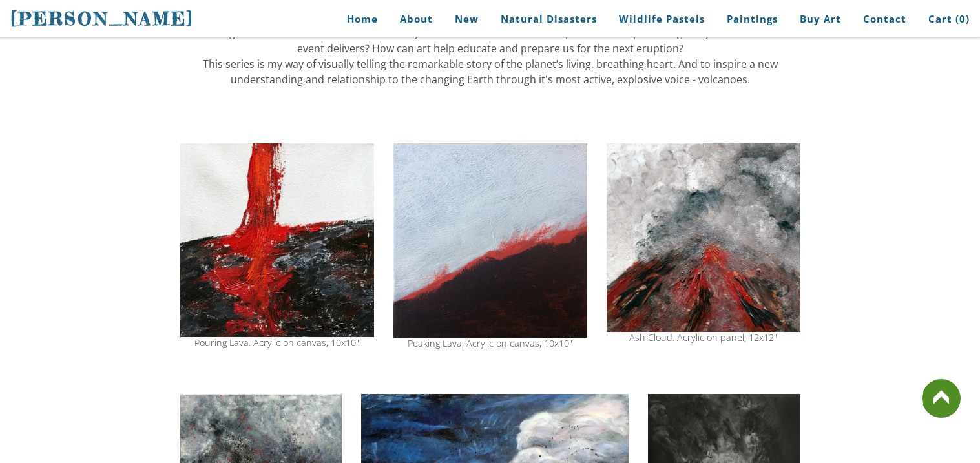 The width and height of the screenshot is (980, 463). What do you see at coordinates (703, 238) in the screenshot?
I see `img: stratovolcano explosion` at bounding box center [703, 238].